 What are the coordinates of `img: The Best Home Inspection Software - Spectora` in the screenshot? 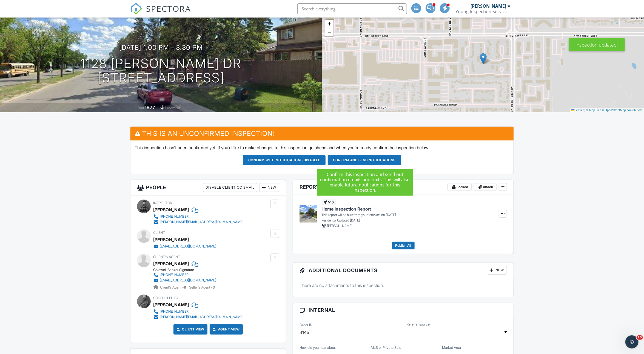 It's located at (136, 9).